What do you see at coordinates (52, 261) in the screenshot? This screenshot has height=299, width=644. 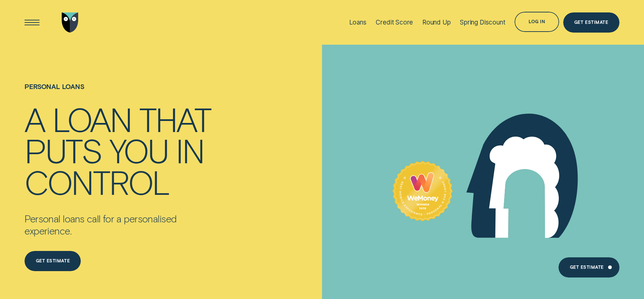 I see `a: Get estimate` at bounding box center [52, 261].